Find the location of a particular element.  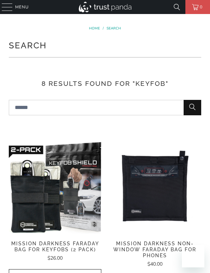

a: Search is located at coordinates (113, 28).